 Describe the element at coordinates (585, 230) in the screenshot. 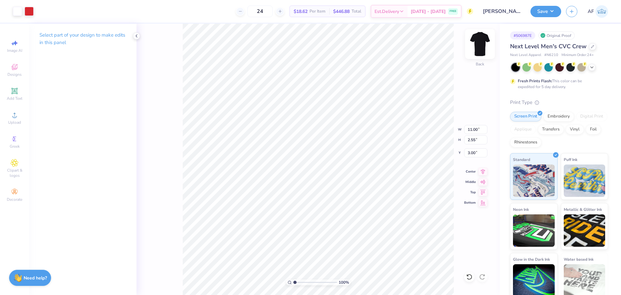

I see `img: Metallic & Glitter Ink` at that location.